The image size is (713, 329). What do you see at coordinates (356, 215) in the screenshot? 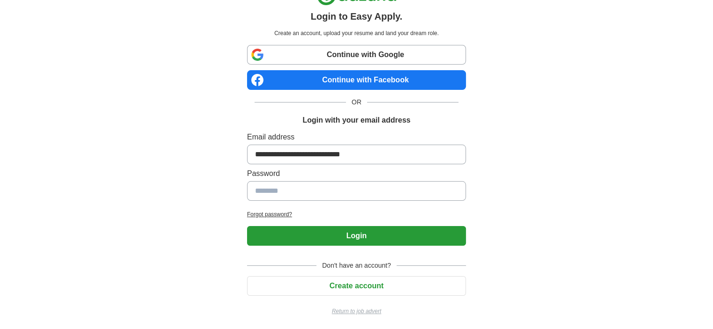
I see `a: Forgot password?` at bounding box center [356, 215].